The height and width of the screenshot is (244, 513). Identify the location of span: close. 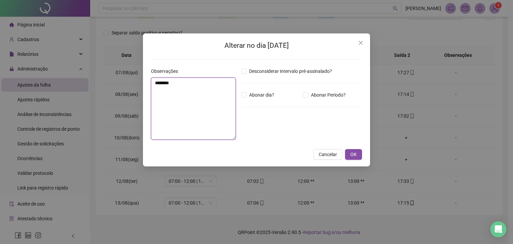
(361, 43).